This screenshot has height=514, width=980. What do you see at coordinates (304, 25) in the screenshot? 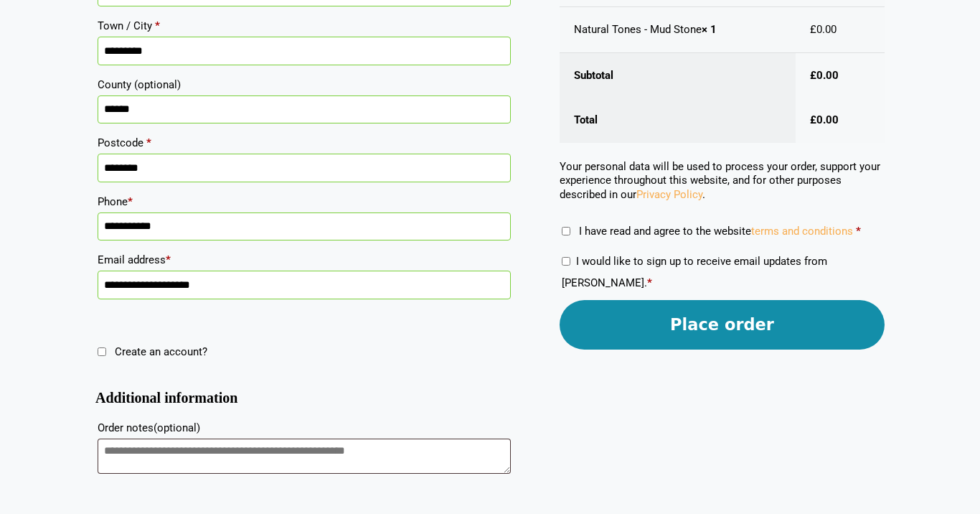
I see `label: Town / City` at bounding box center [304, 25].